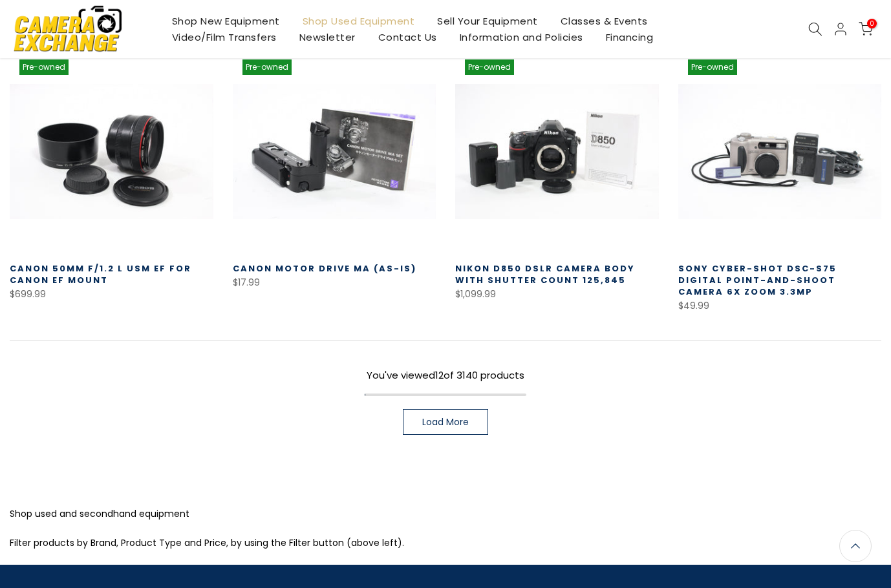 The image size is (891, 588). Describe the element at coordinates (779, 306) in the screenshot. I see `div: $49.99` at that location.